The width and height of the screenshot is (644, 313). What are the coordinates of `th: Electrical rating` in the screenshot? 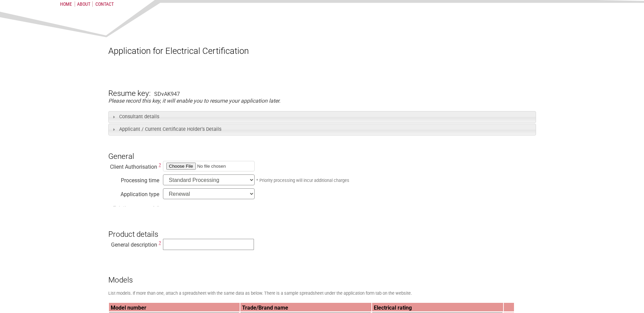 It's located at (437, 307).